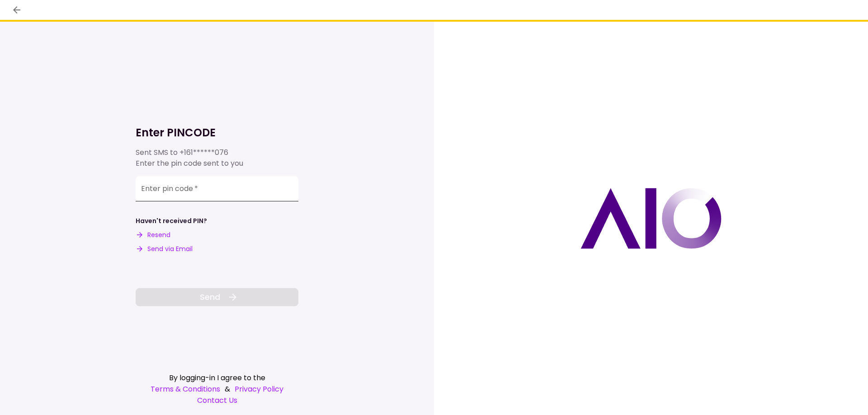 This screenshot has width=868, height=415. Describe the element at coordinates (153, 235) in the screenshot. I see `button: Resend` at that location.